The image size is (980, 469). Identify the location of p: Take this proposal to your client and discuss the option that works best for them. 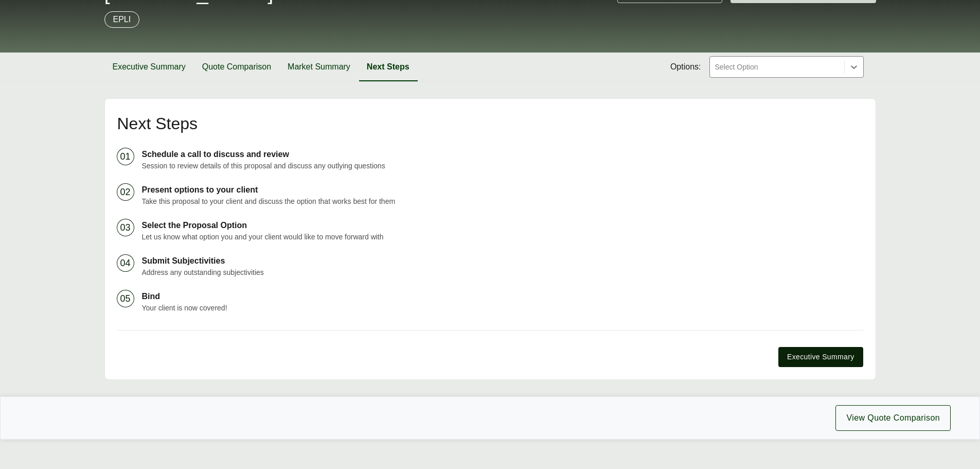
(502, 201).